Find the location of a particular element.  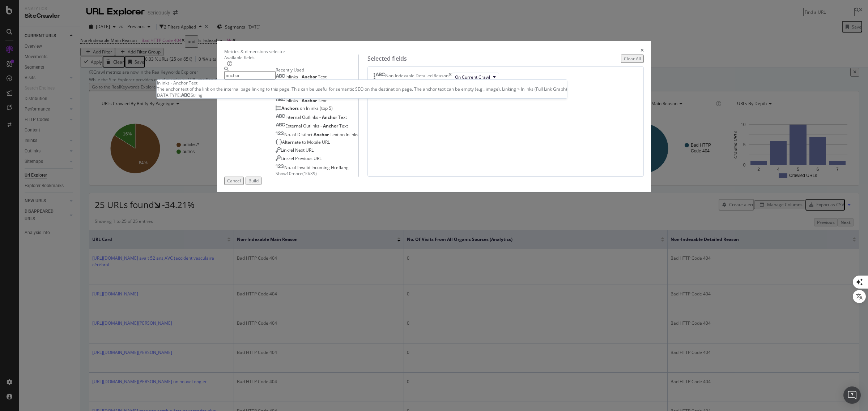

div: Non-Indexable Detailed Reason is located at coordinates (417, 77).